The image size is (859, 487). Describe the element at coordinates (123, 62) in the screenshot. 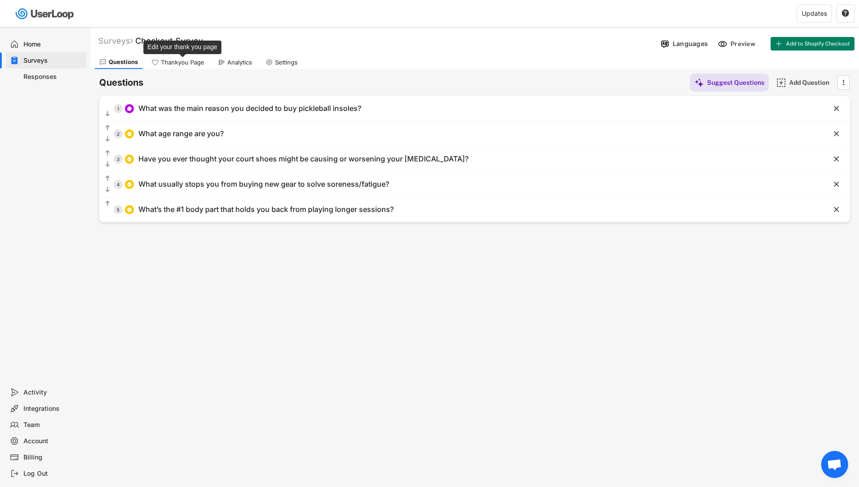

I see `div: Questions` at that location.